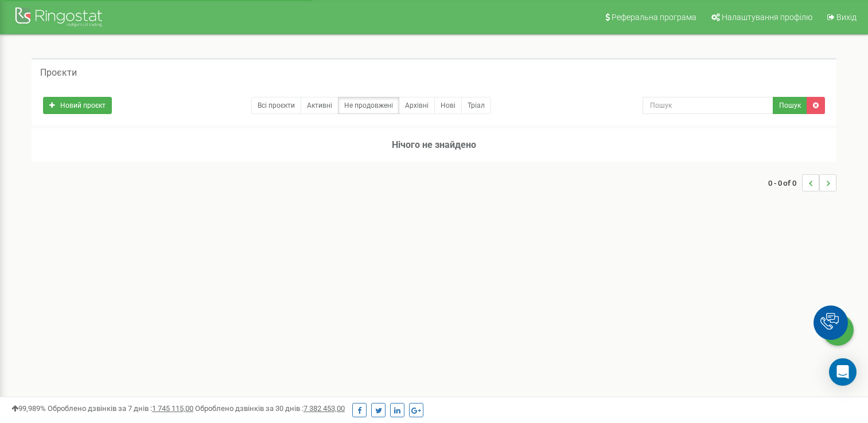  What do you see at coordinates (270, 409) in the screenshot?
I see `span: Оброблено дзвінків за 30 днів :` at bounding box center [270, 409].